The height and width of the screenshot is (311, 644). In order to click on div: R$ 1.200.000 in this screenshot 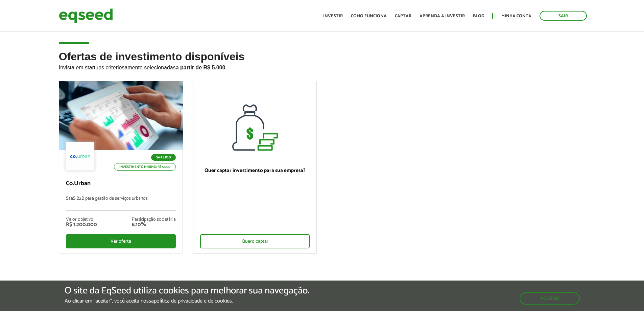, I will do `click(82, 225)`.